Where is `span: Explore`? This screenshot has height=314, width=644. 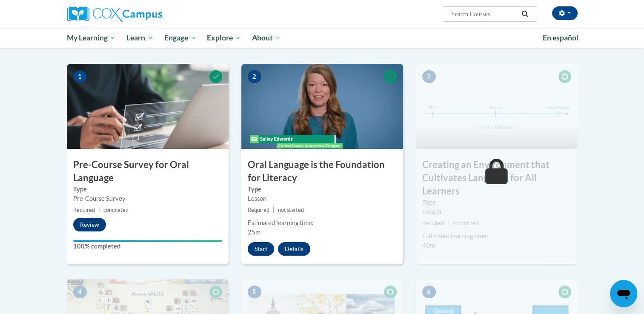 span: Explore is located at coordinates (224, 38).